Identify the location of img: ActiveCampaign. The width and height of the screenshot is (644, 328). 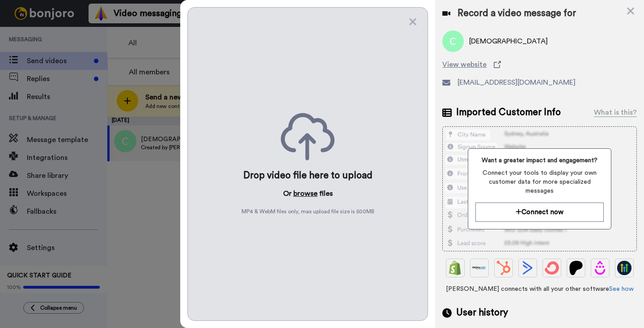
(528, 268).